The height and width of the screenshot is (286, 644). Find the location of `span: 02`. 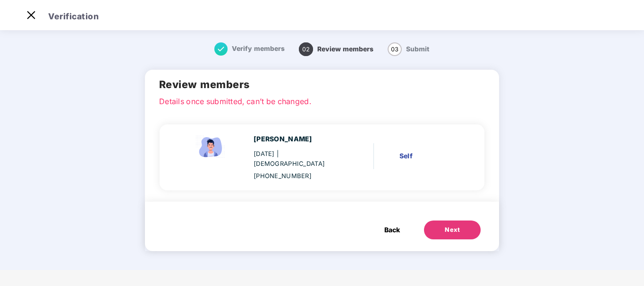

span: 02 is located at coordinates (306, 49).